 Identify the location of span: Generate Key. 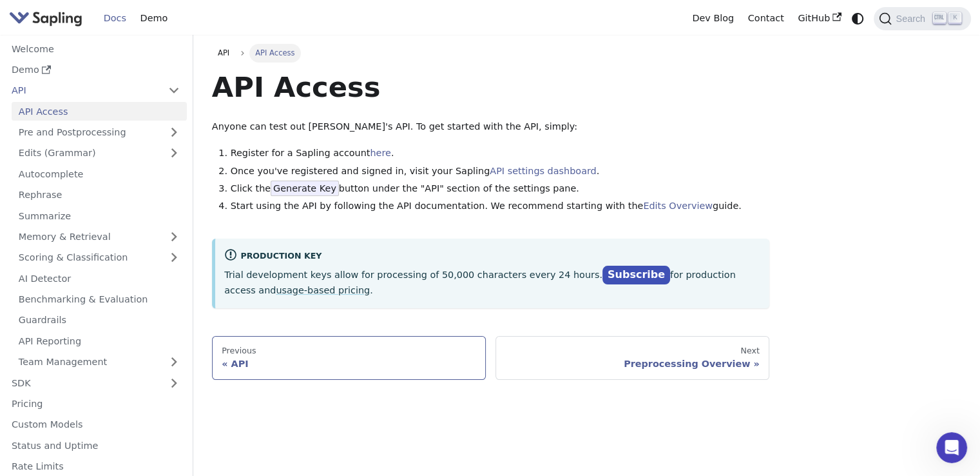
(305, 188).